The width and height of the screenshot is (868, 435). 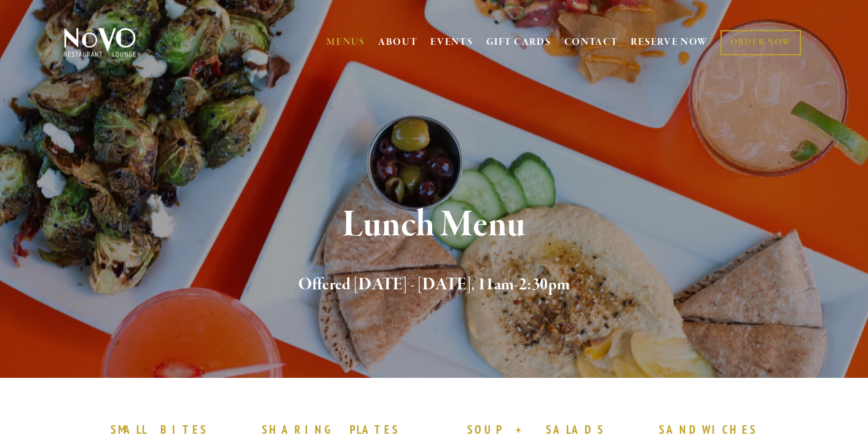 I want to click on a: RESERVE NOW, so click(x=670, y=43).